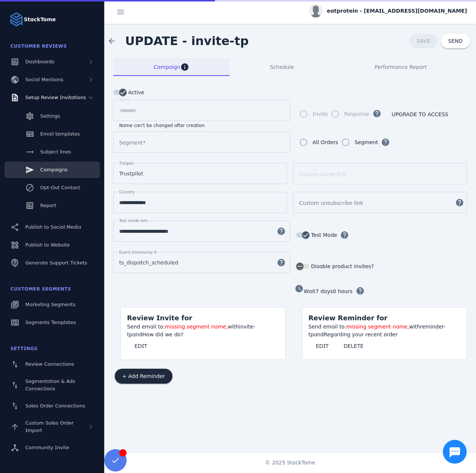  I want to click on span: ts_dispatch_scheduled, so click(149, 262).